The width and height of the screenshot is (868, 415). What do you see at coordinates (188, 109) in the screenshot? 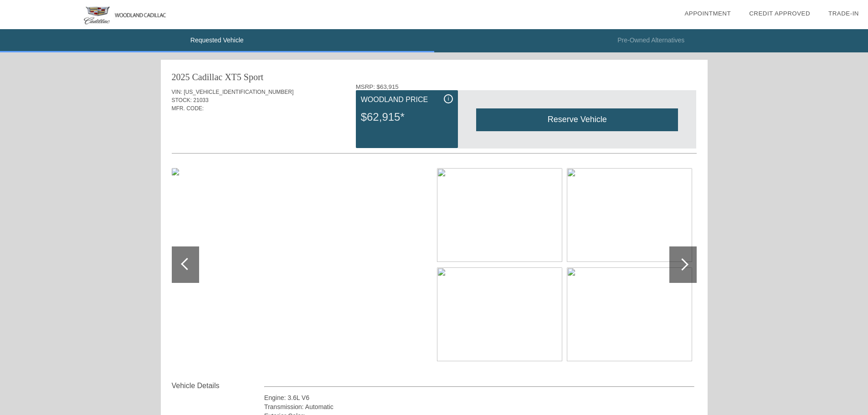
I see `span: MFR. CODE:` at bounding box center [188, 109].